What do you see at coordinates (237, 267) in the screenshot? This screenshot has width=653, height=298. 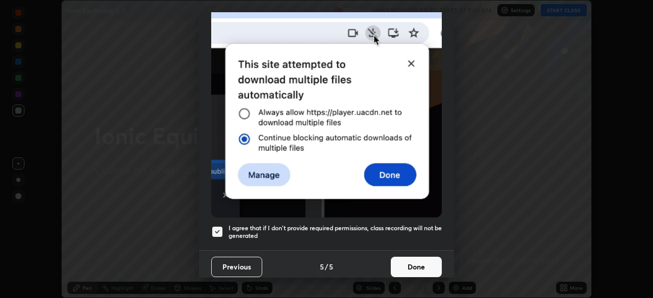 I see `button: Previous` at bounding box center [237, 267].